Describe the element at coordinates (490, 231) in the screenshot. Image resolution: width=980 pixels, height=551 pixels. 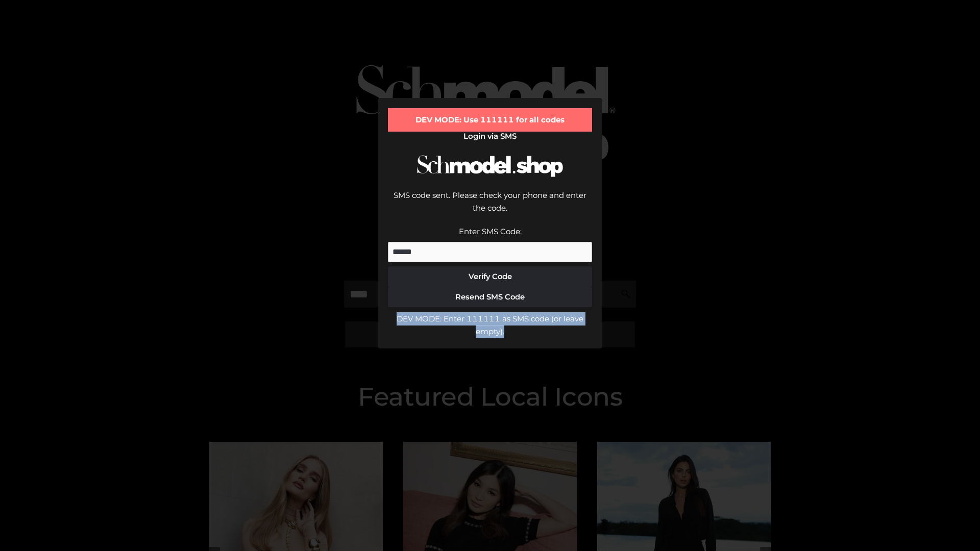
I see `label: Enter SMS Code:` at that location.